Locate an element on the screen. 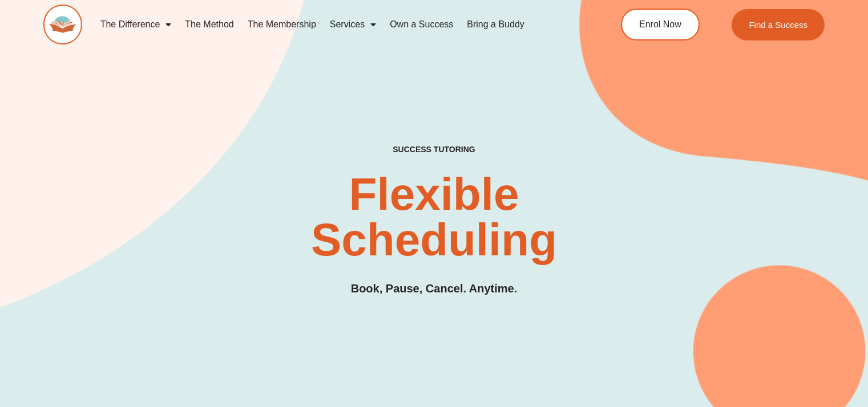 This screenshot has height=407, width=868. a: Own a Success is located at coordinates (421, 25).